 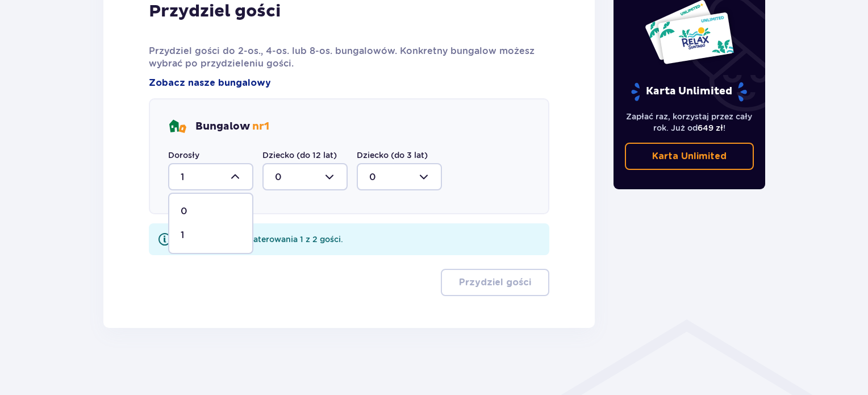 I want to click on p: 1, so click(x=182, y=235).